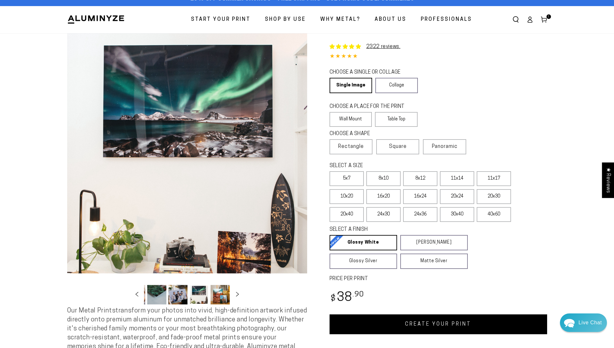 The image size is (614, 348). Describe the element at coordinates (351, 85) in the screenshot. I see `a: Single Image` at that location.